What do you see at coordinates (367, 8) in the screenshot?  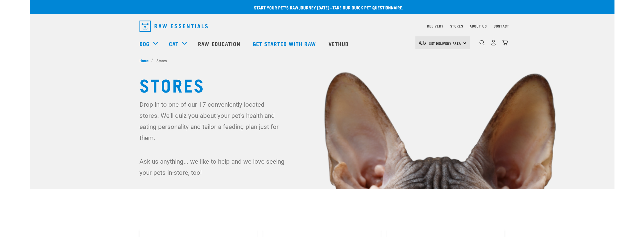 I see `a: take our quick pet questionnaire.` at bounding box center [367, 8].